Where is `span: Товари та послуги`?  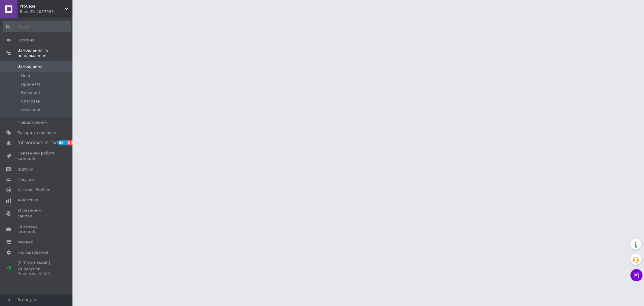
span: Товари та послуги is located at coordinates (36, 133).